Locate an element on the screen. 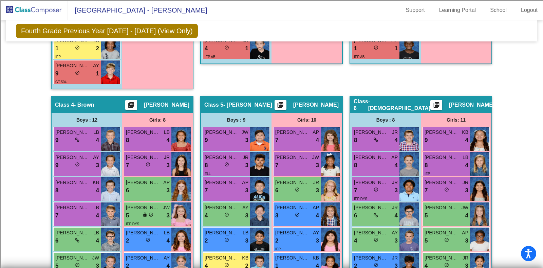 The height and width of the screenshot is (268, 543). div: Journal is located at coordinates (271, 104).